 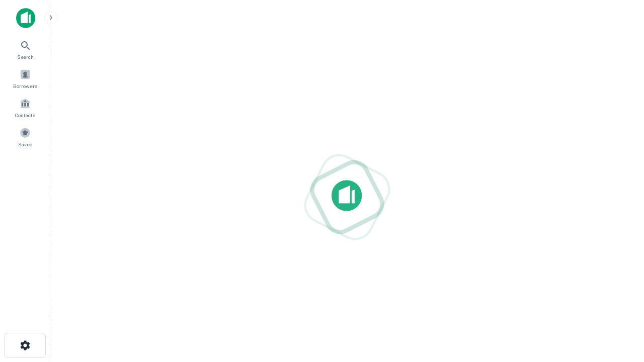 I want to click on span: Borrowers, so click(x=25, y=86).